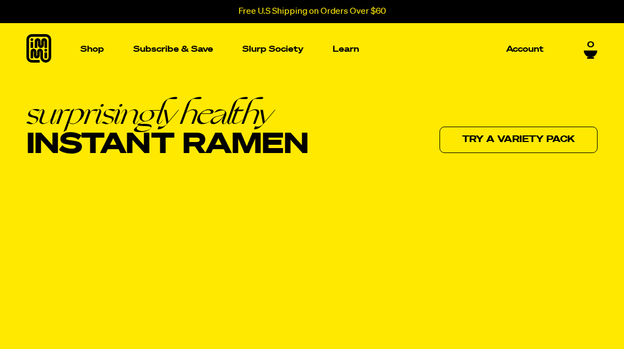 The height and width of the screenshot is (349, 624). Describe the element at coordinates (273, 49) in the screenshot. I see `p: Slurp Society` at that location.